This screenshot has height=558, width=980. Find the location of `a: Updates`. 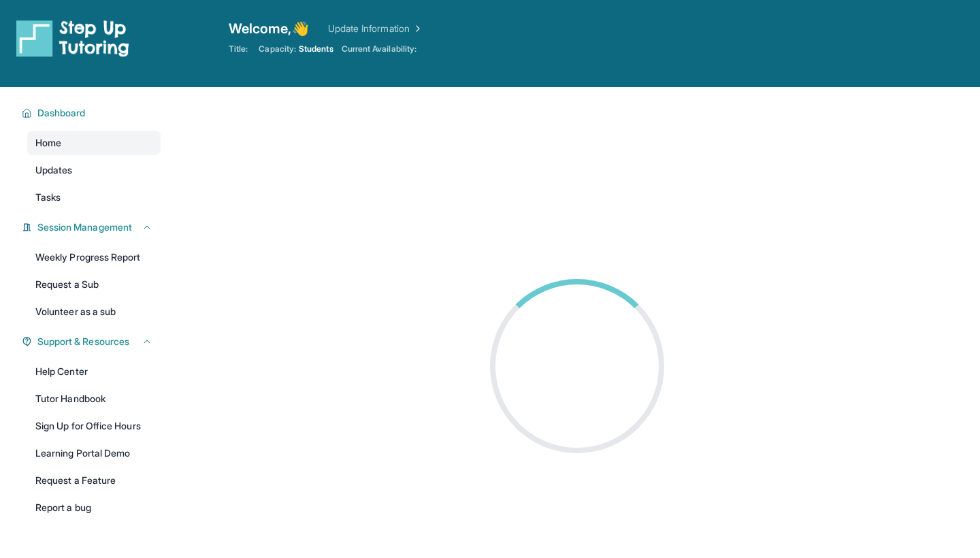

a: Updates is located at coordinates (94, 170).